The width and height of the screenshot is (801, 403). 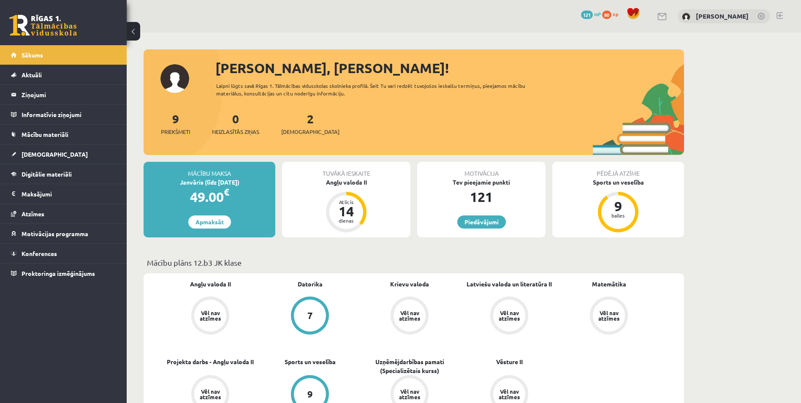 I want to click on span: Neizlasītās ziņas, so click(x=236, y=132).